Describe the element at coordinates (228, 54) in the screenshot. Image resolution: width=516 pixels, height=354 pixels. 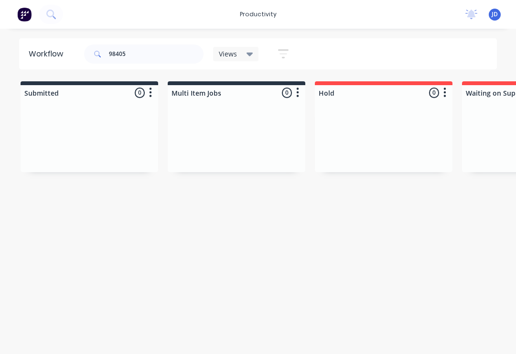
I see `span: Views` at that location.